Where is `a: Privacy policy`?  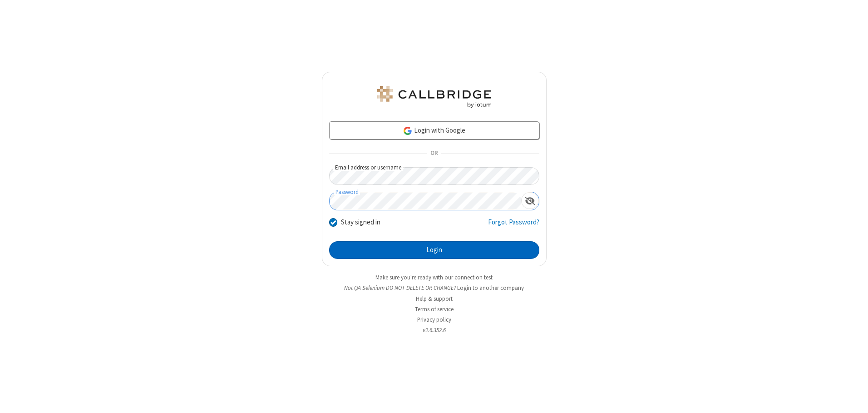
a: Privacy policy is located at coordinates (434, 319).